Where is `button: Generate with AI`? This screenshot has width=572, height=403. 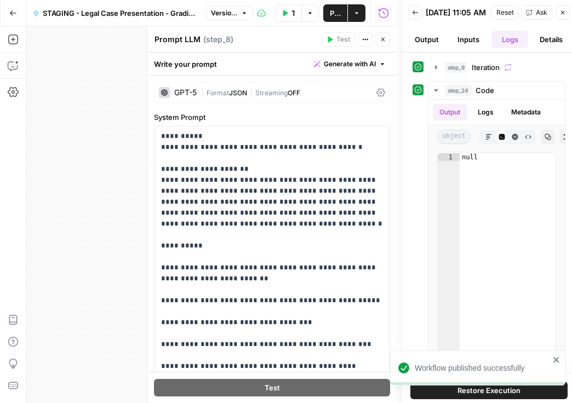 button: Generate with AI is located at coordinates (350, 64).